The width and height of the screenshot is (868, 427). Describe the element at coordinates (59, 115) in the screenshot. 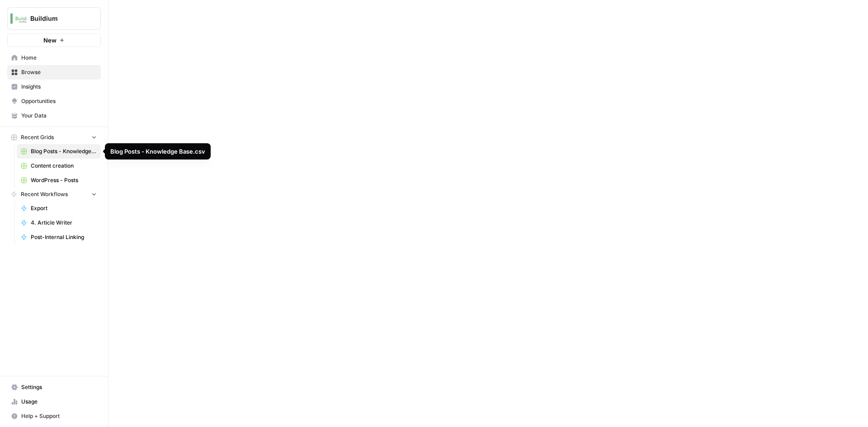

I see `span: Your Data` at that location.